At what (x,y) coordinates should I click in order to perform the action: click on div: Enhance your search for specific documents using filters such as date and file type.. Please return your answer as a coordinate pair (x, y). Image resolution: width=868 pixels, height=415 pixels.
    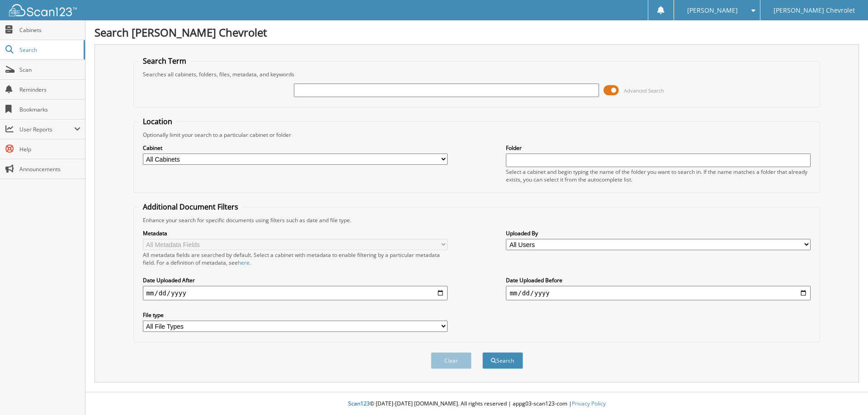
    Looking at the image, I should click on (477, 220).